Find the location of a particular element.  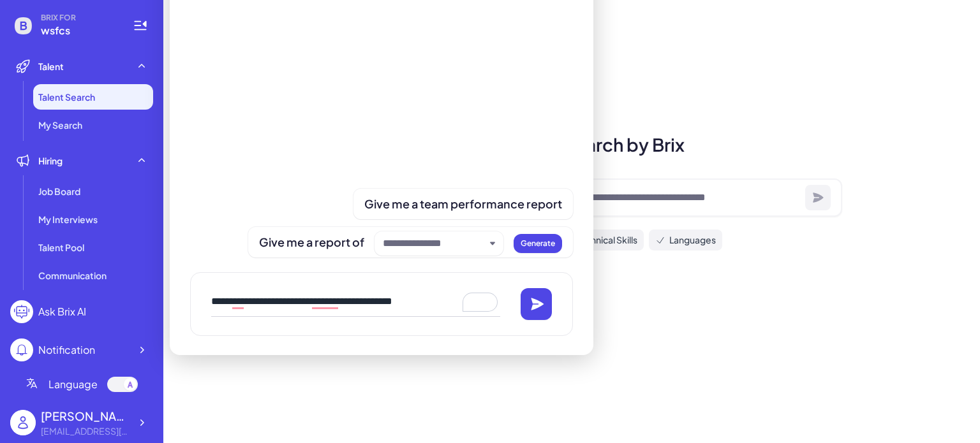

span: Language is located at coordinates (73, 385).